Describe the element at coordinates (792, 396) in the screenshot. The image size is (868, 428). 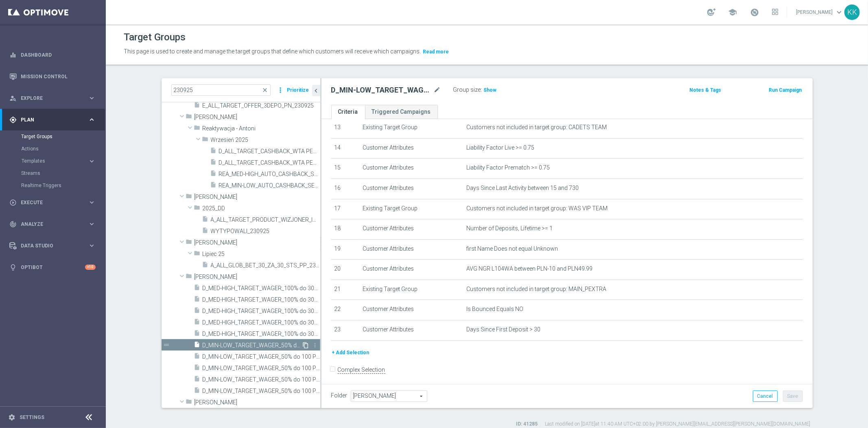
I see `button: Save` at that location.